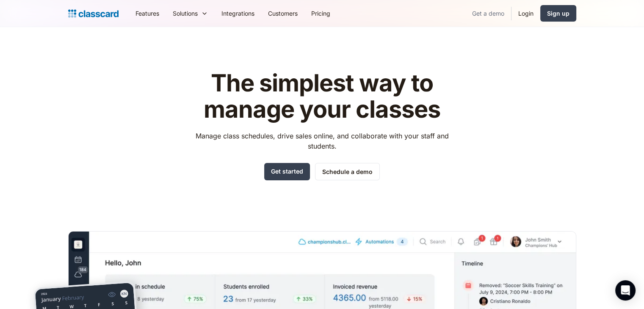 The image size is (644, 309). What do you see at coordinates (93, 14) in the screenshot?
I see `a: home` at bounding box center [93, 14].